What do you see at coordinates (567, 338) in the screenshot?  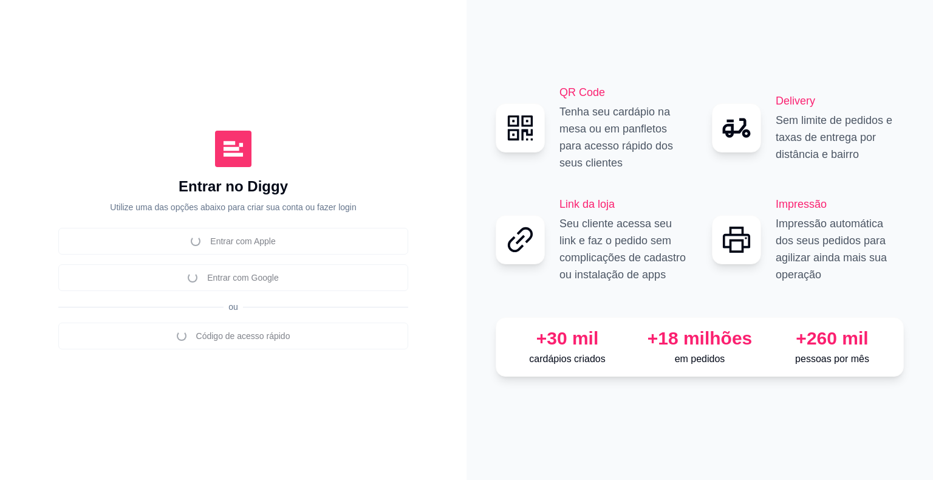 I see `div: +30 mil` at bounding box center [567, 338].